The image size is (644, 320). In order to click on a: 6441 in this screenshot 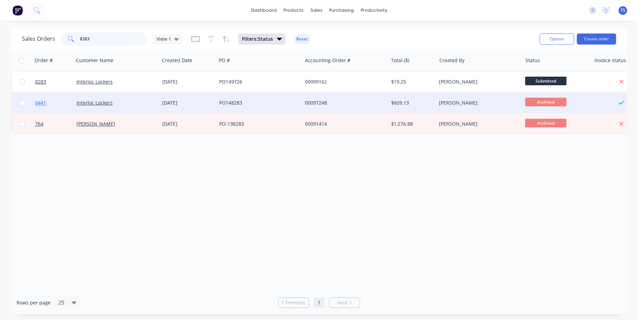, I will do `click(56, 102)`.